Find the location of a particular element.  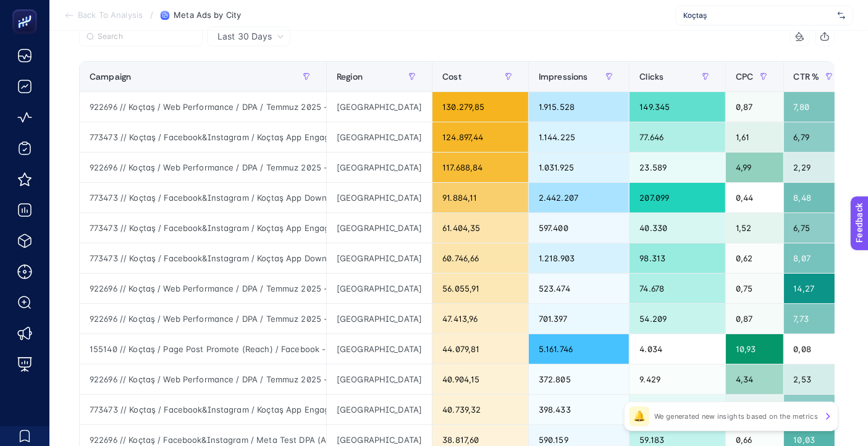

div: 60.746,66 is located at coordinates (480, 258).